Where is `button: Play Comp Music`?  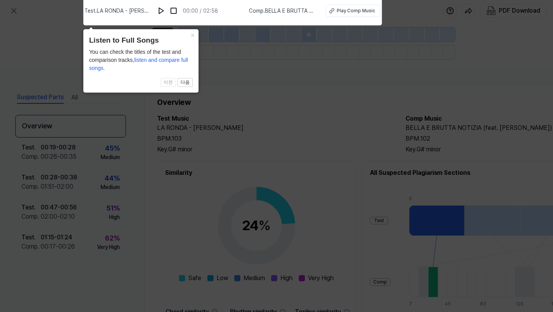
button: Play Comp Music is located at coordinates (353, 11).